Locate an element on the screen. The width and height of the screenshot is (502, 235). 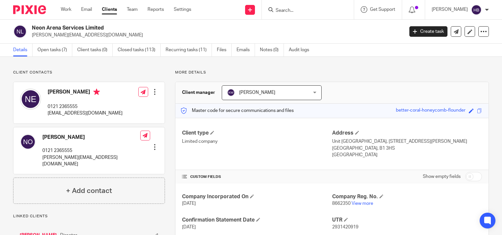
a: View more is located at coordinates (363, 204).